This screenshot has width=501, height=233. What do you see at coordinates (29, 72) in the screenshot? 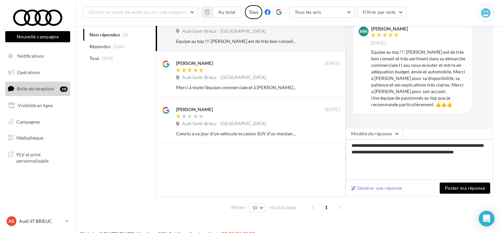
I see `span: Opérations` at bounding box center [29, 72].